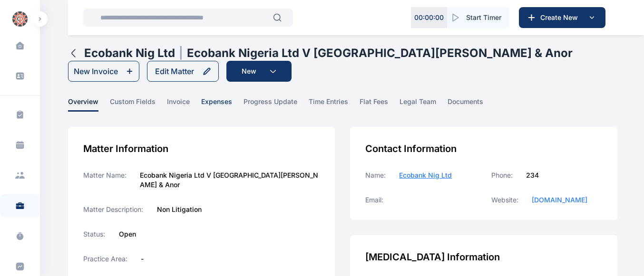  Describe the element at coordinates (179, 209) in the screenshot. I see `label: Non Litigation` at that location.